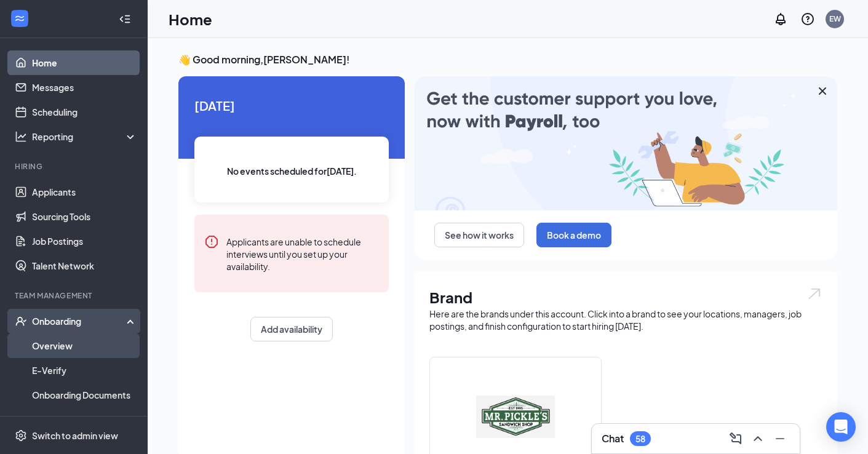 The image size is (868, 454). Describe the element at coordinates (84, 370) in the screenshot. I see `a: E-Verify` at that location.